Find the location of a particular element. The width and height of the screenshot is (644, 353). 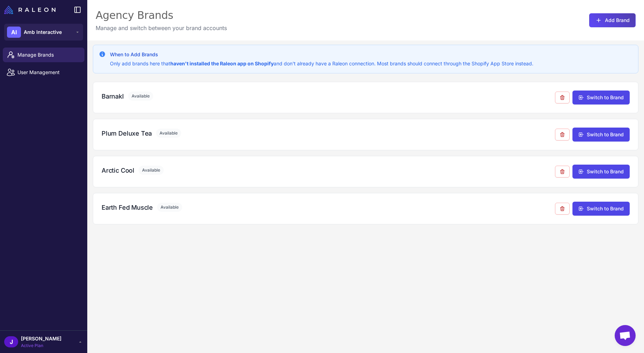

h3: When to Add Brands is located at coordinates (322, 54).